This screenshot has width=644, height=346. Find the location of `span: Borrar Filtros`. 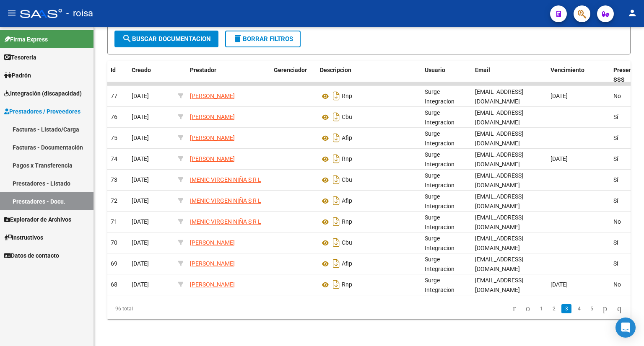

span: Borrar Filtros is located at coordinates (263, 39).